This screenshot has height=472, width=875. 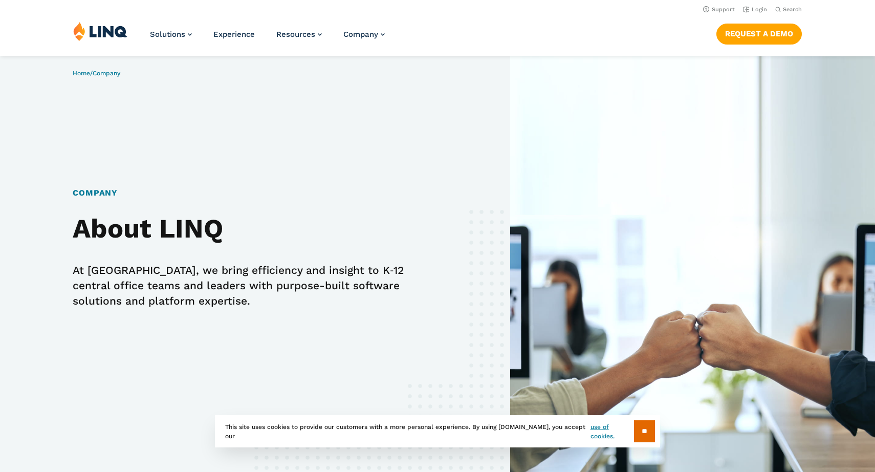 What do you see at coordinates (296, 34) in the screenshot?
I see `span: Resources` at bounding box center [296, 34].